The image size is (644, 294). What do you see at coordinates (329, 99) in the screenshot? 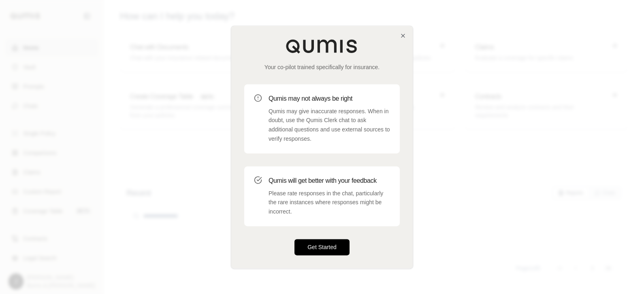
I see `h3: Qumis may not always be right` at bounding box center [329, 99].